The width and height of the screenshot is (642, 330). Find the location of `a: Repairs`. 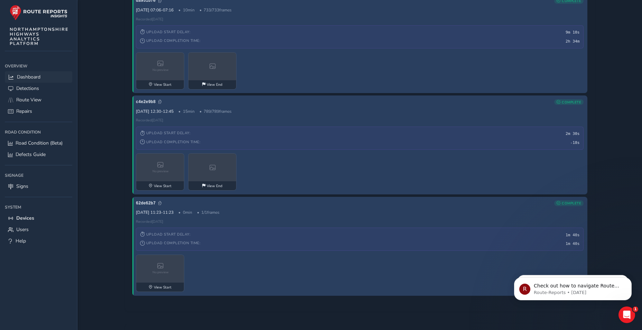

a: Repairs is located at coordinates (38, 111).